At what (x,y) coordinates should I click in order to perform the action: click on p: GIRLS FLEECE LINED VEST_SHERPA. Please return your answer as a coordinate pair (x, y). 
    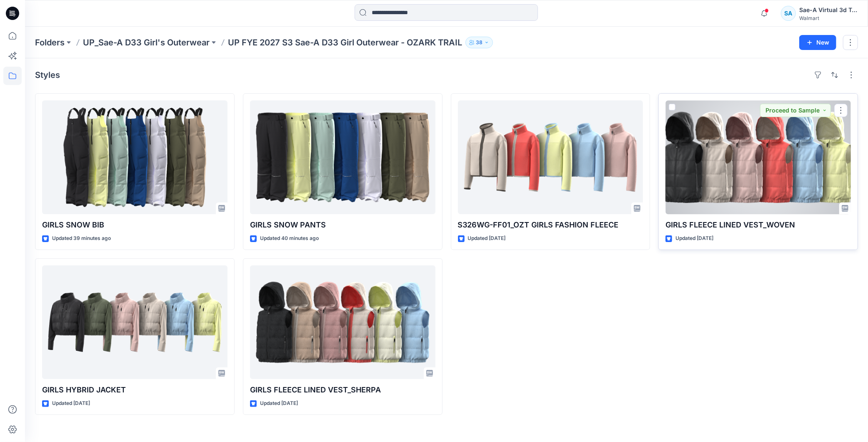
    Looking at the image, I should click on (342, 390).